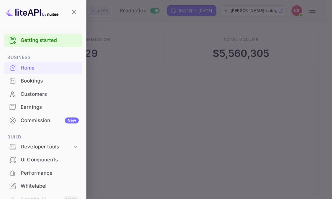 The height and width of the screenshot is (199, 332). What do you see at coordinates (43, 94) in the screenshot?
I see `a: Customers` at bounding box center [43, 94].